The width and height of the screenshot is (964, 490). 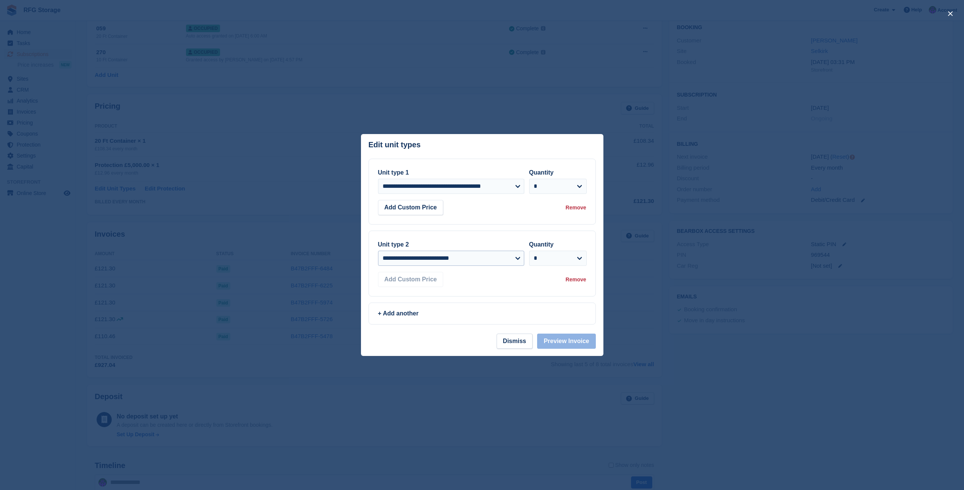 What do you see at coordinates (514, 341) in the screenshot?
I see `button: Dismiss` at bounding box center [514, 341].